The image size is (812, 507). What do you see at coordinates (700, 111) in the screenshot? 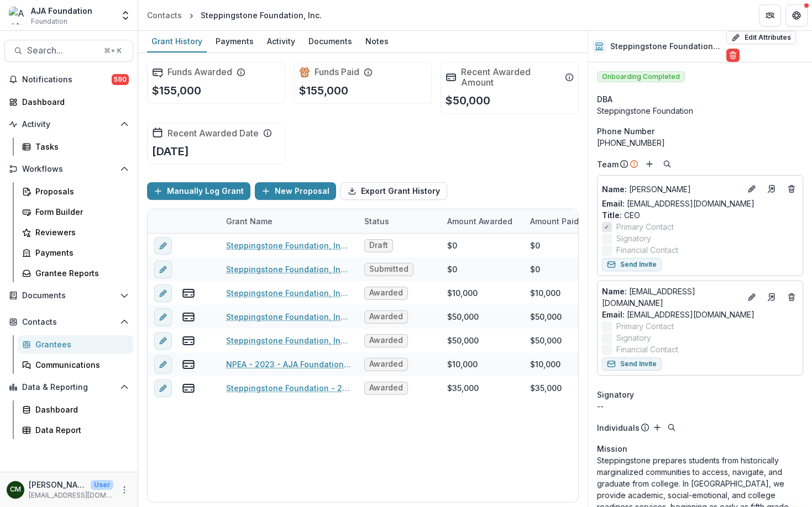
I see `div: Steppingstone Foundation` at bounding box center [700, 111].